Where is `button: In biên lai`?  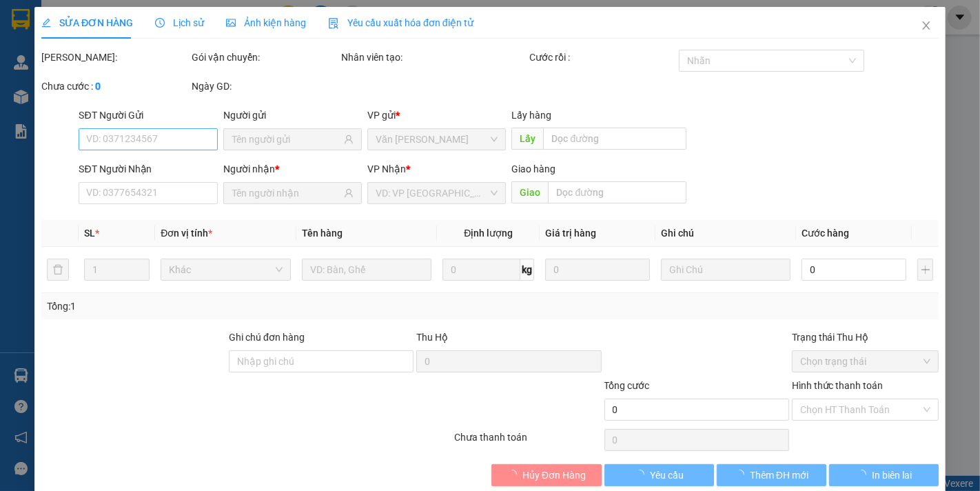
button: In biên lai is located at coordinates (883, 475).